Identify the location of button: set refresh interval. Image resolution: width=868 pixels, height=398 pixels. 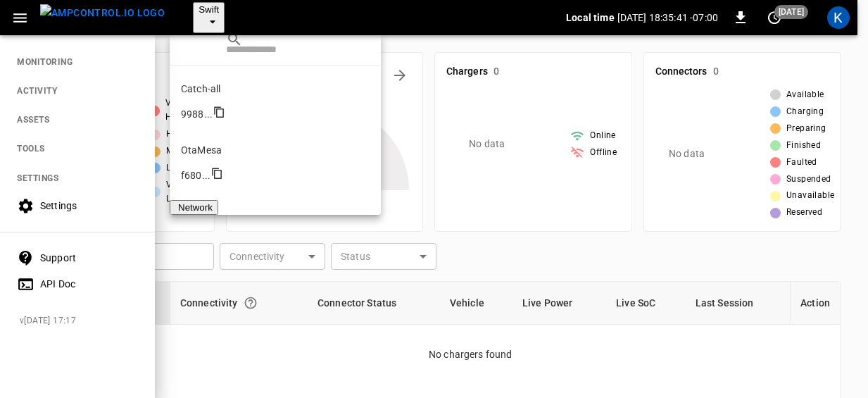
(775, 17).